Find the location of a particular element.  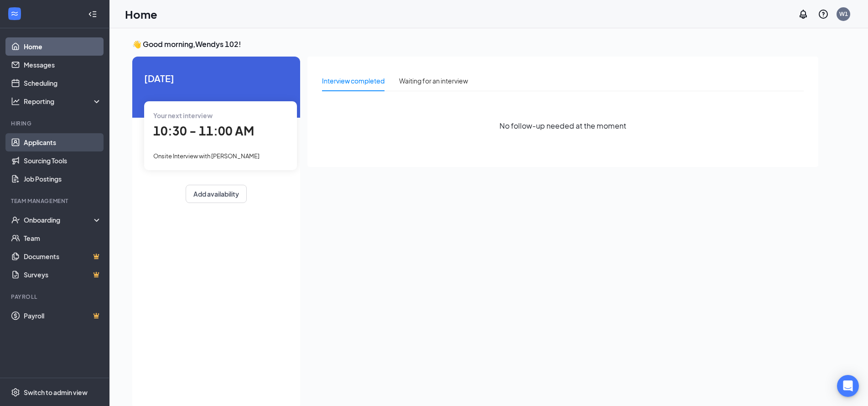

div: W1 is located at coordinates (844, 14).